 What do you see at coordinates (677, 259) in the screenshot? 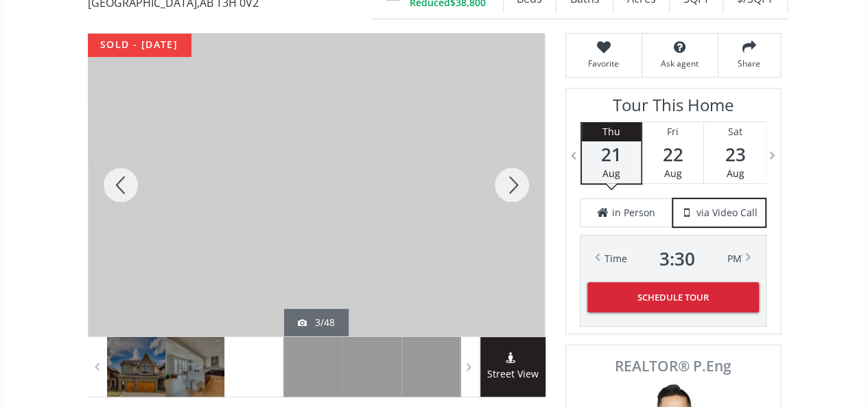
I see `span: 3 : 30` at bounding box center [677, 259].